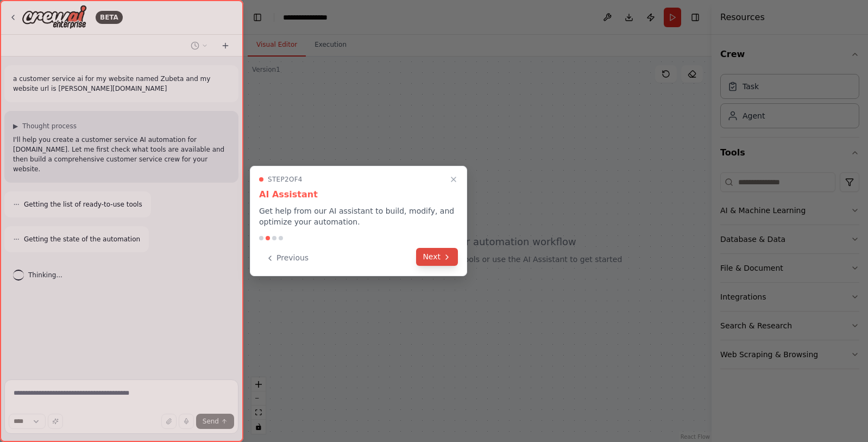 This screenshot has height=442, width=868. What do you see at coordinates (437, 257) in the screenshot?
I see `button: Next` at bounding box center [437, 257].